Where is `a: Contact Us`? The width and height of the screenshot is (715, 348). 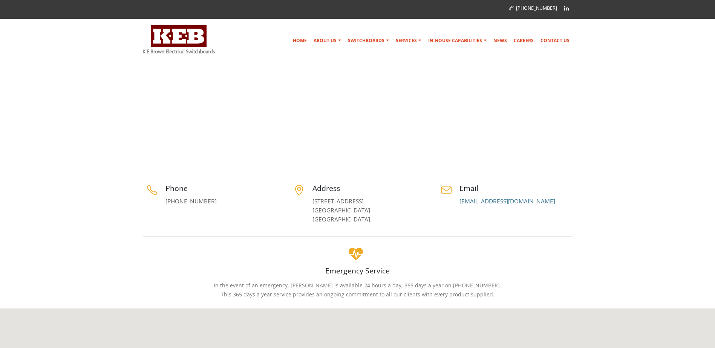
a: Contact Us is located at coordinates (555, 41).